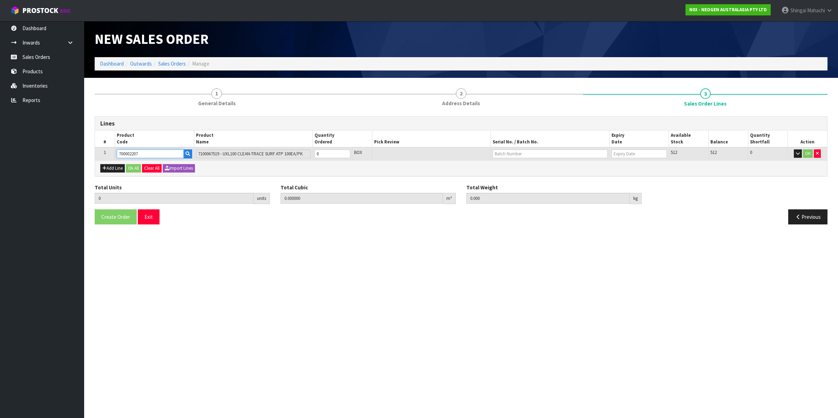  Describe the element at coordinates (550, 139) in the screenshot. I see `th: Serial No. / Batch No.` at that location.